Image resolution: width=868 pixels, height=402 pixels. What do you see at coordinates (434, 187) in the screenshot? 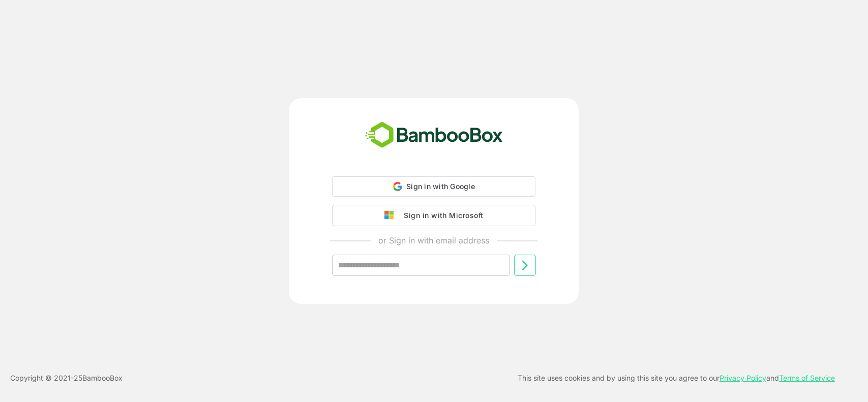
I see `div: Sign in with Google` at bounding box center [434, 187].